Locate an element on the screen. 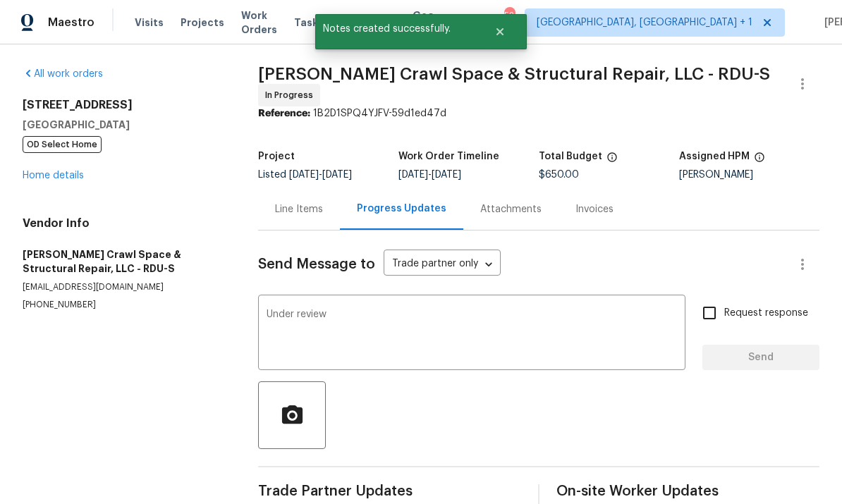 The width and height of the screenshot is (842, 504). a: All work orders is located at coordinates (63, 74).